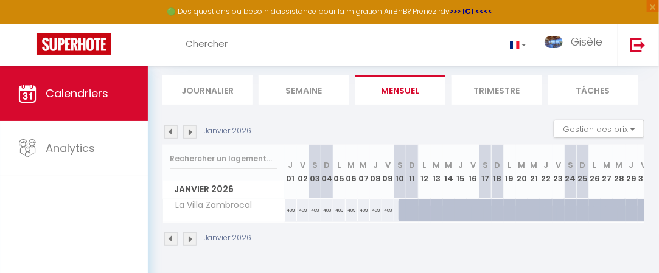 The height and width of the screenshot is (273, 659). What do you see at coordinates (607, 171) in the screenshot?
I see `th: 27` at bounding box center [607, 171].